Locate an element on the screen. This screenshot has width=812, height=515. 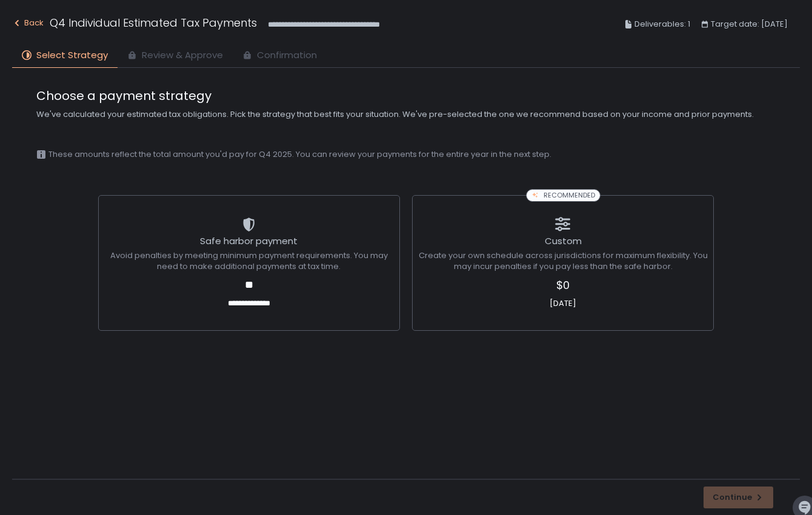
span: Choose a payment strategy is located at coordinates (406, 96).